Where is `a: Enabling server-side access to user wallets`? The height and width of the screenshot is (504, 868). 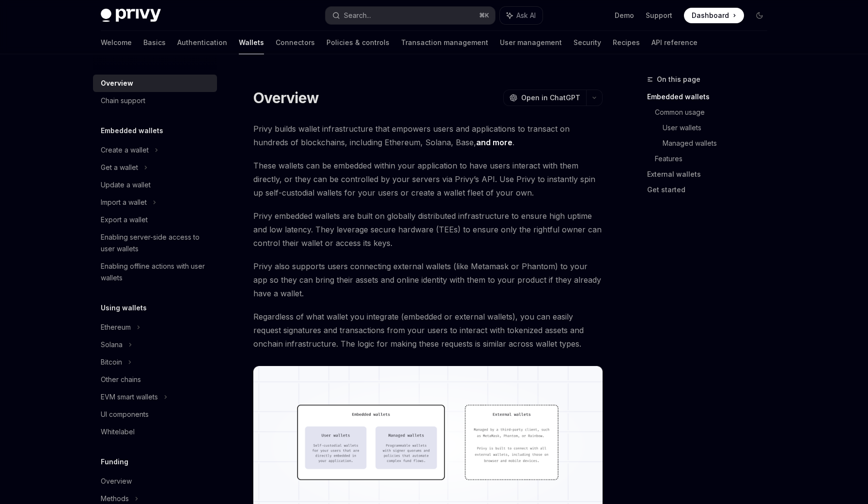 a: Enabling server-side access to user wallets is located at coordinates (155, 243).